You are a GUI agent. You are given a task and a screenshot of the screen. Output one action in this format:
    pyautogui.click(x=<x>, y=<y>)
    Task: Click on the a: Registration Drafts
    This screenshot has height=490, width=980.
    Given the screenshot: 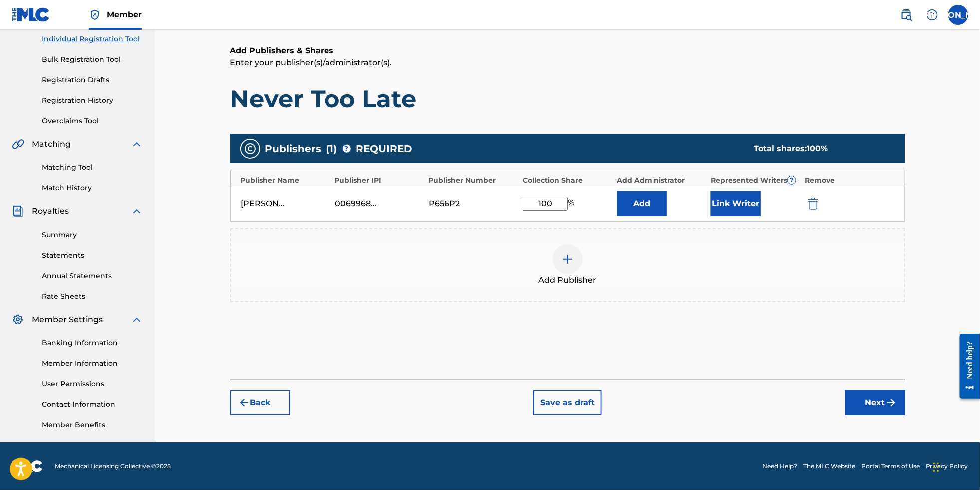 What is the action you would take?
    pyautogui.click(x=92, y=80)
    